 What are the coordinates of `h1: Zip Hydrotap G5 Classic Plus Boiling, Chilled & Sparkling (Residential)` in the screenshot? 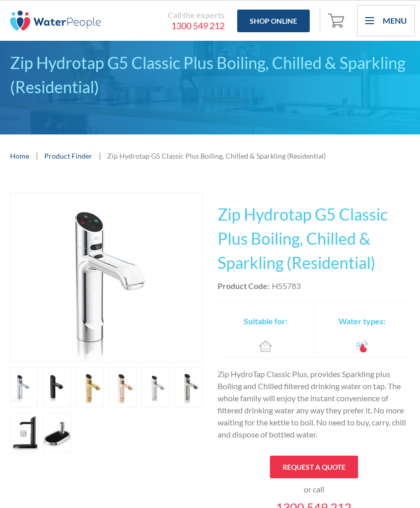 It's located at (314, 239).